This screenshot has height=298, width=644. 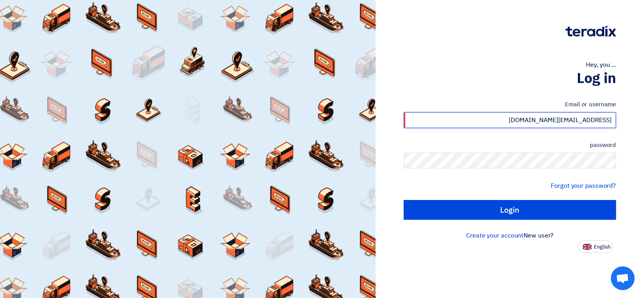 I want to click on img: Teradix logo, so click(x=591, y=31).